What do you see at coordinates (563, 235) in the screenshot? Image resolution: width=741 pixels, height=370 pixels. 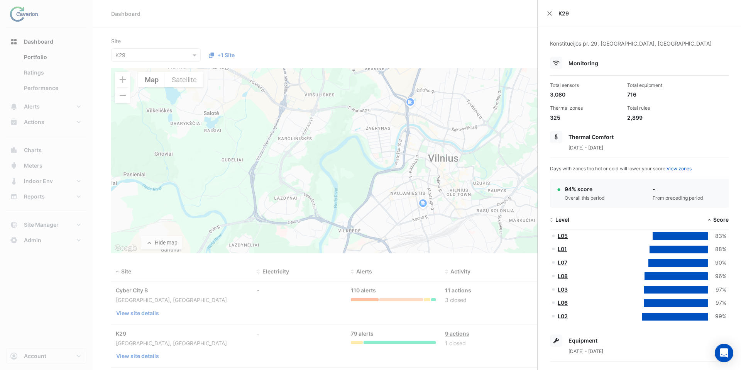 I see `a: L05` at bounding box center [563, 235].